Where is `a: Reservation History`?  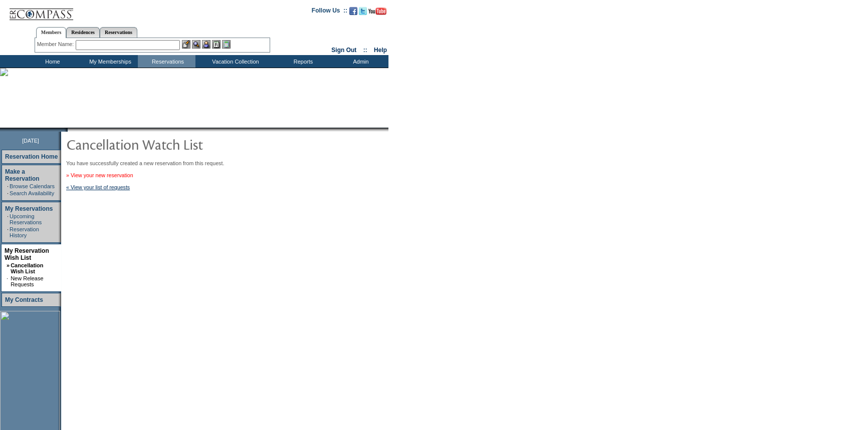 a: Reservation History is located at coordinates (24, 232).